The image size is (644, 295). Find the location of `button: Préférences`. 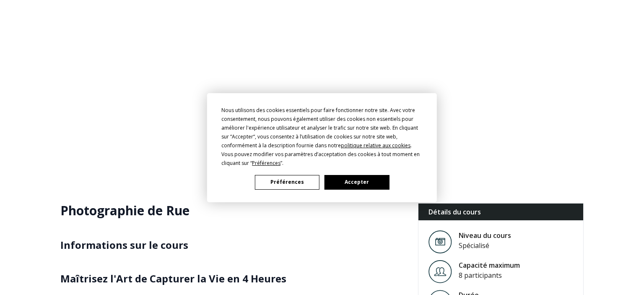

button: Préférences is located at coordinates (287, 182).